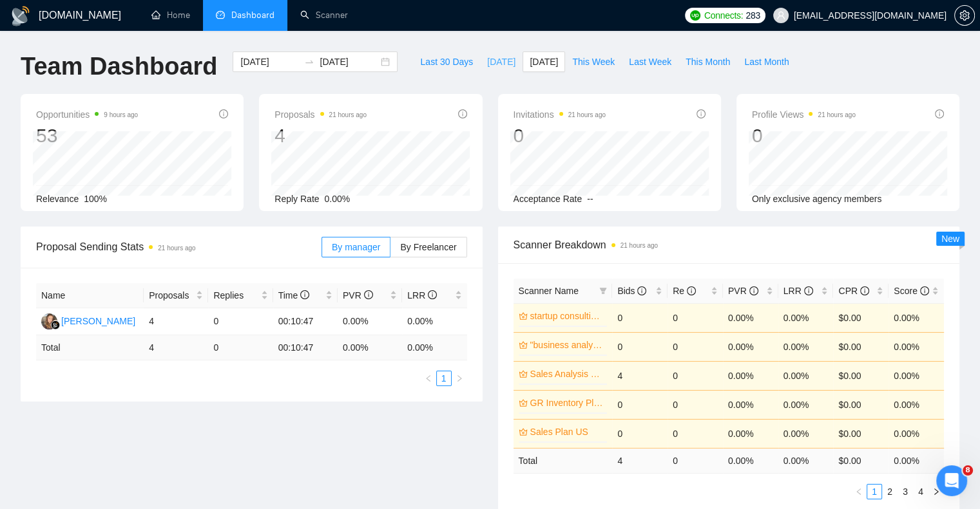  I want to click on time: 21 hours ago, so click(639, 245).